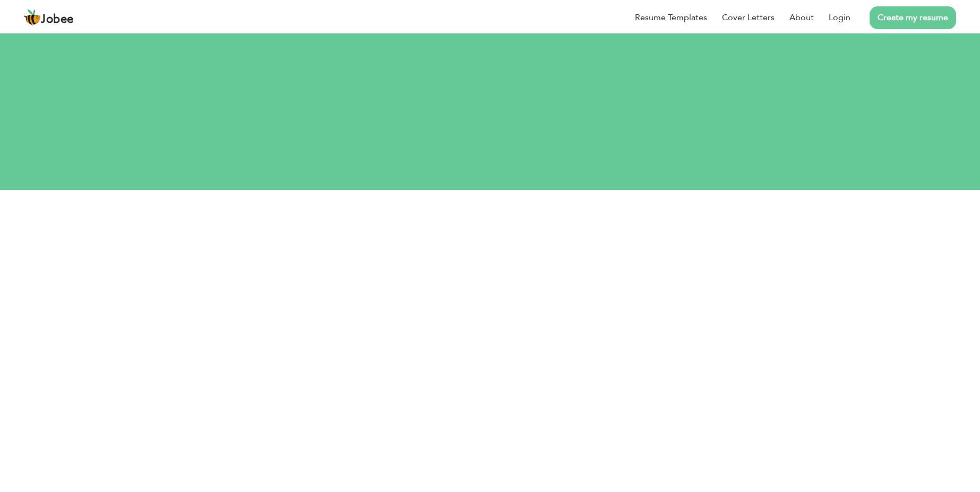 This screenshot has height=492, width=980. Describe the element at coordinates (49, 17) in the screenshot. I see `a: Jobee` at that location.